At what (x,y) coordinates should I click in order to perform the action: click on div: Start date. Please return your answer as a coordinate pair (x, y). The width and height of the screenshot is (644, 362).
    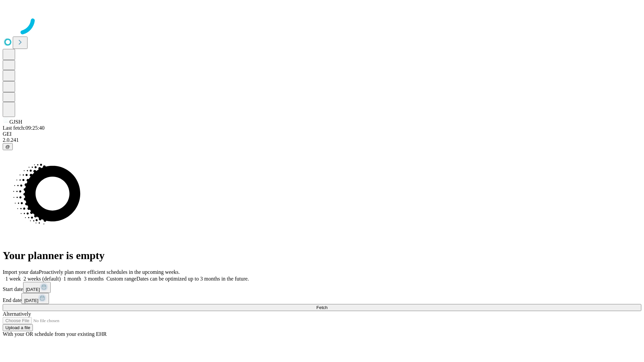
    Looking at the image, I should click on (322, 287).